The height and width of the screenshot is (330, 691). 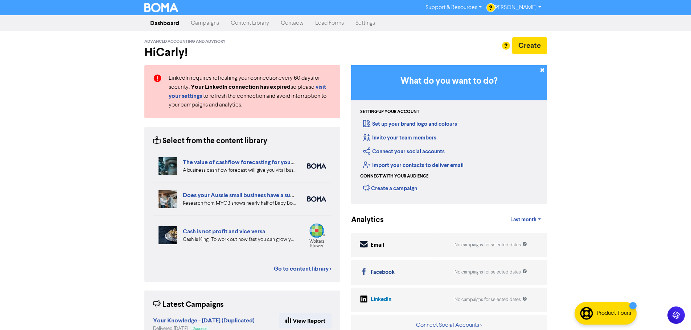 I want to click on div: Getting Started in BOMA, so click(x=449, y=134).